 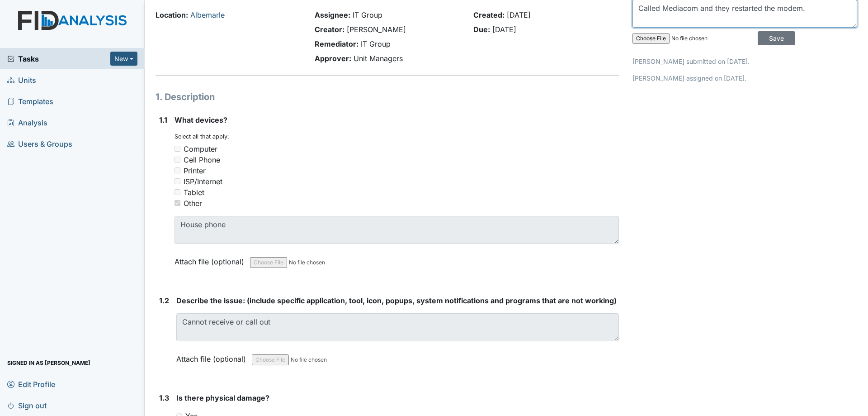 I want to click on span: Units, so click(x=22, y=79).